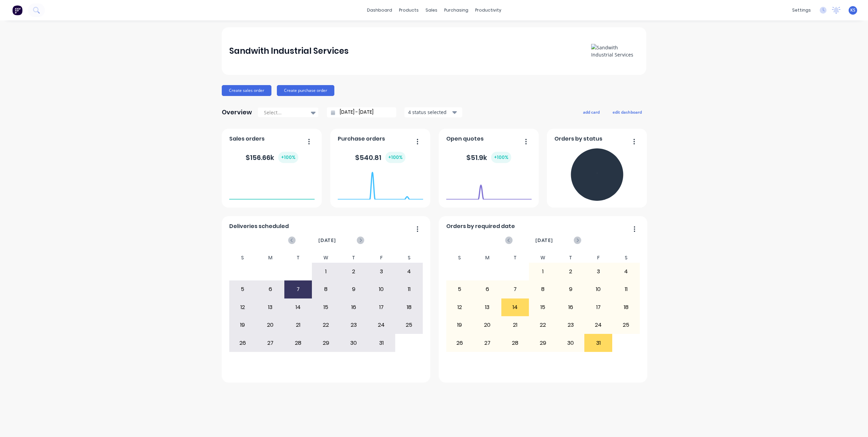 Image resolution: width=868 pixels, height=437 pixels. What do you see at coordinates (489, 157) in the screenshot?
I see `div: $ 51.9k` at bounding box center [489, 157].